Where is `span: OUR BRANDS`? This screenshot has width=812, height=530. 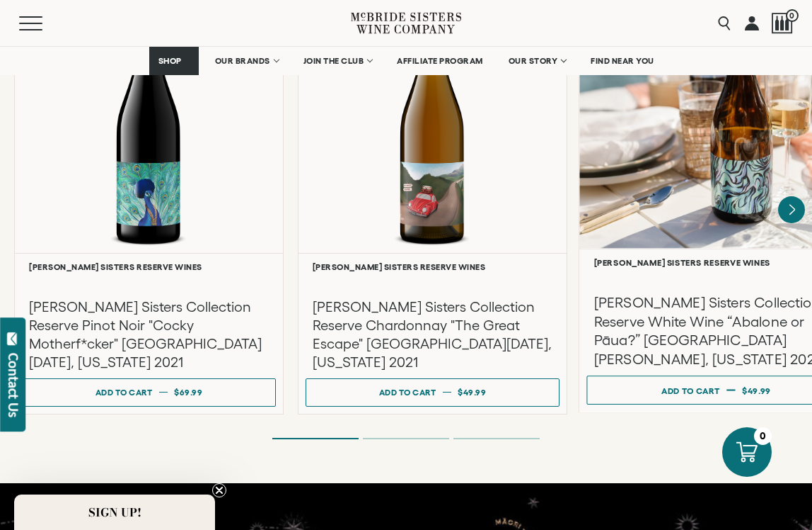 span: OUR BRANDS is located at coordinates (242, 61).